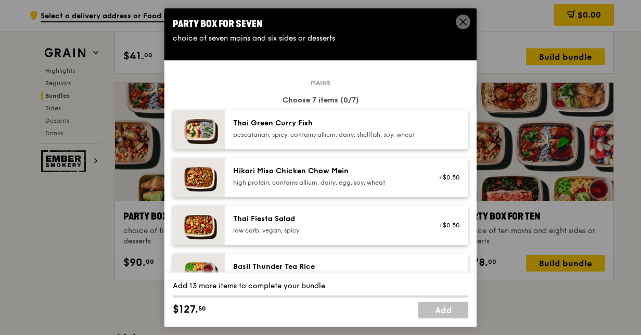 This screenshot has height=335, width=641. I want to click on a: Add, so click(443, 310).